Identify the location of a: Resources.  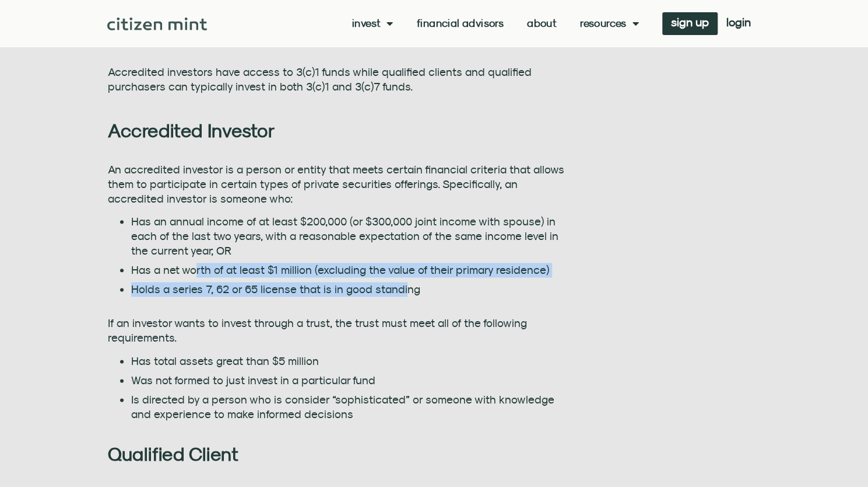
(610, 24).